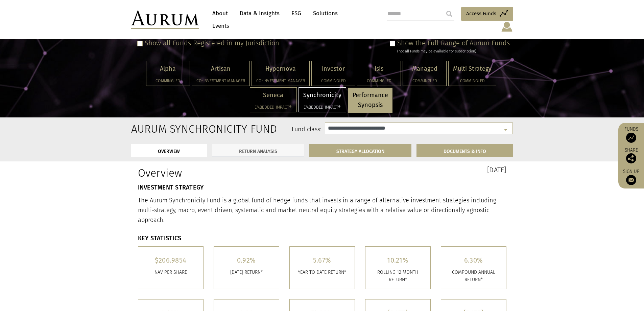  What do you see at coordinates (450, 14) in the screenshot?
I see `input: Submit` at bounding box center [450, 14].